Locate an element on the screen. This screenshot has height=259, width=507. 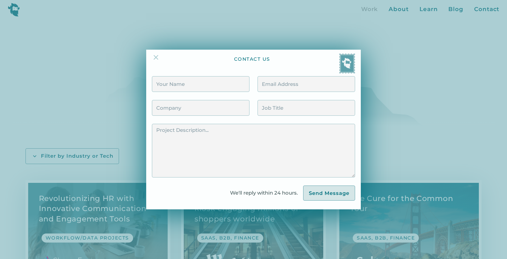
input: Company is located at coordinates (201, 108).